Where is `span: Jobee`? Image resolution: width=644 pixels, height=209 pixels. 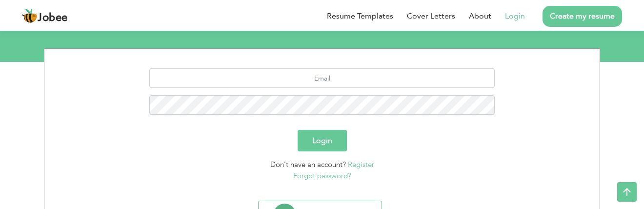
span: Jobee is located at coordinates (52, 18).